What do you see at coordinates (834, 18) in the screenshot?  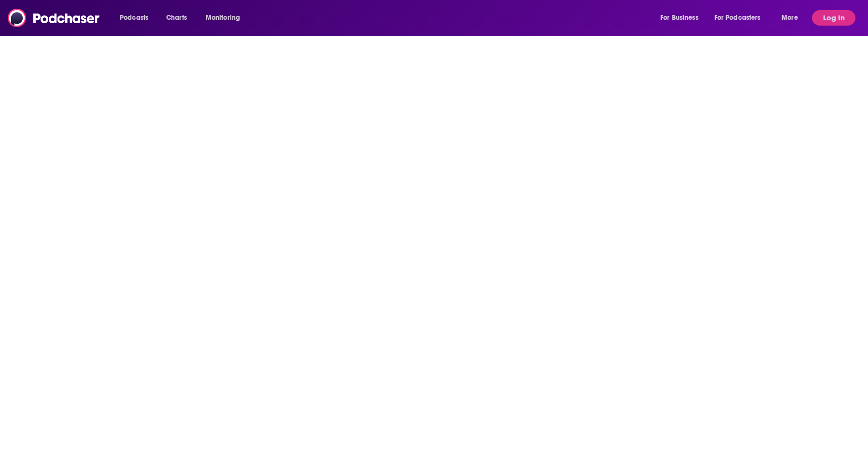 I see `button: Log In` at bounding box center [834, 18].